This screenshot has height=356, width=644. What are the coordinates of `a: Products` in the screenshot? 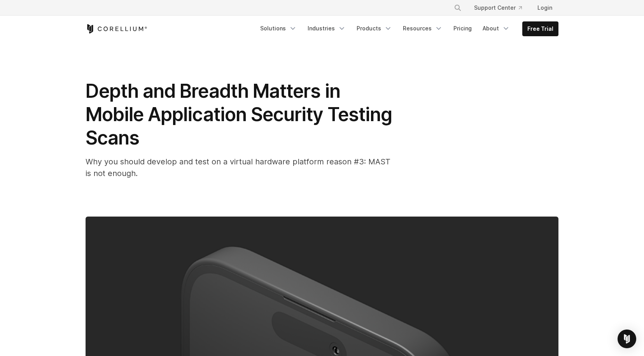 It's located at (374, 28).